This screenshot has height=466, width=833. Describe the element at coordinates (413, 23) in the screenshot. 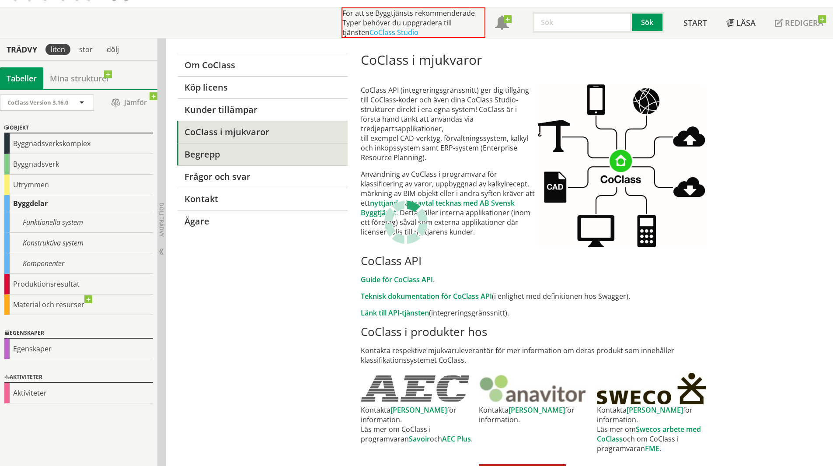

I see `div: För att se Byggtjänsts rekommenderade Typer behöver du uppgradera till tjänsten` at that location.